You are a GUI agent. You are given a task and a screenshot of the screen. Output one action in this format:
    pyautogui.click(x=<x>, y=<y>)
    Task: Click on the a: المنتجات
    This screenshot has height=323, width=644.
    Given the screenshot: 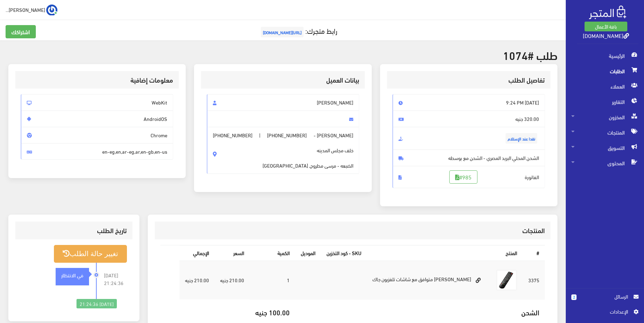 What is the action you would take?
    pyautogui.click(x=605, y=132)
    